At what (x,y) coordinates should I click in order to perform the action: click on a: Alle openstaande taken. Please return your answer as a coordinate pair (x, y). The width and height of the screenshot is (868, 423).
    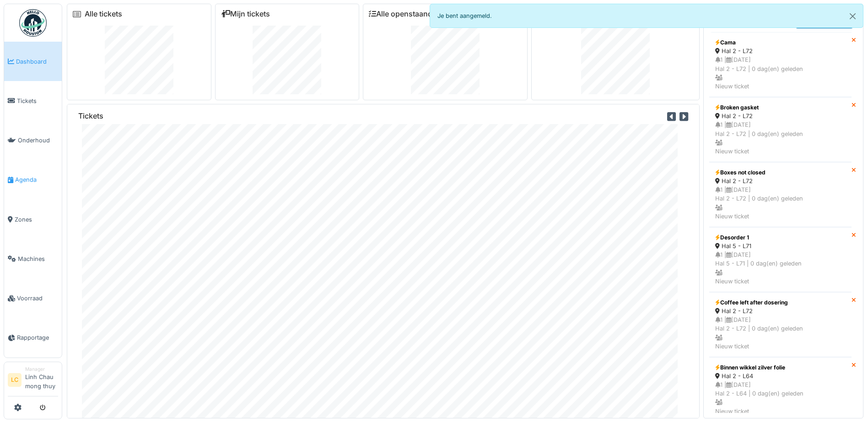
    Looking at the image, I should click on (413, 14).